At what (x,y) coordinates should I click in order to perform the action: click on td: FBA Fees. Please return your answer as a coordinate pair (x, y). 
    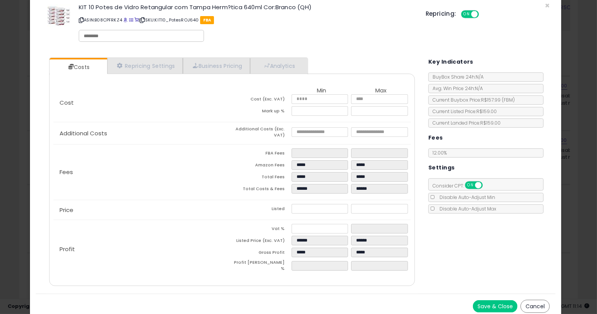
    Looking at the image, I should click on (261, 154).